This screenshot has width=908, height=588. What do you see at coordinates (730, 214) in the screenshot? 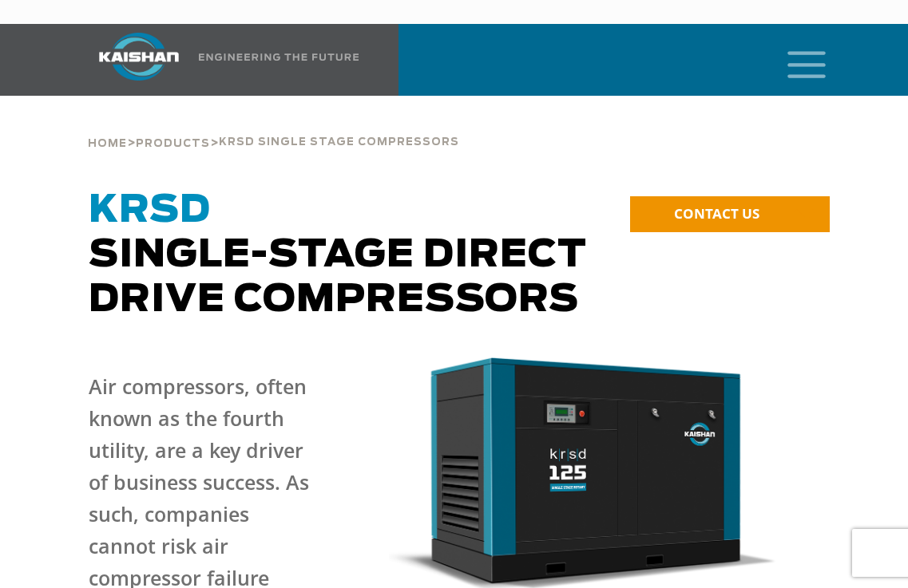
I see `a: CONTACT US` at bounding box center [730, 214].